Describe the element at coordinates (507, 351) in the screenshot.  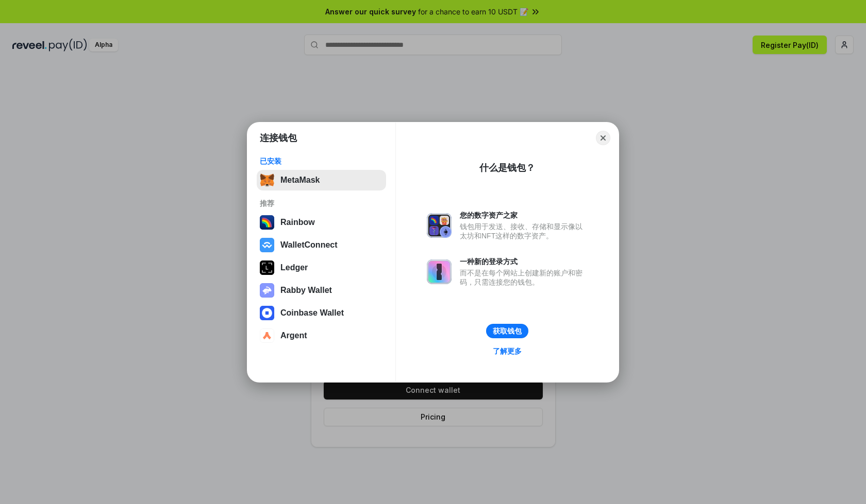
I see `div: 了解更多` at that location.